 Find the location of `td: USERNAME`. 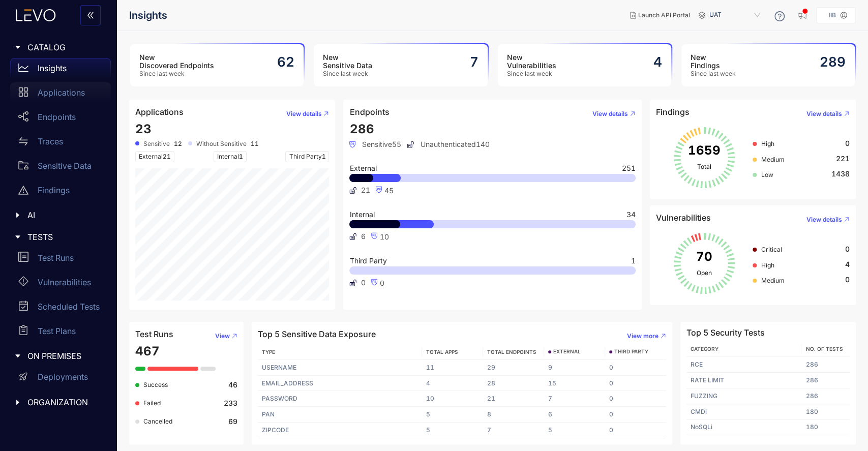

td: USERNAME is located at coordinates (339, 368).